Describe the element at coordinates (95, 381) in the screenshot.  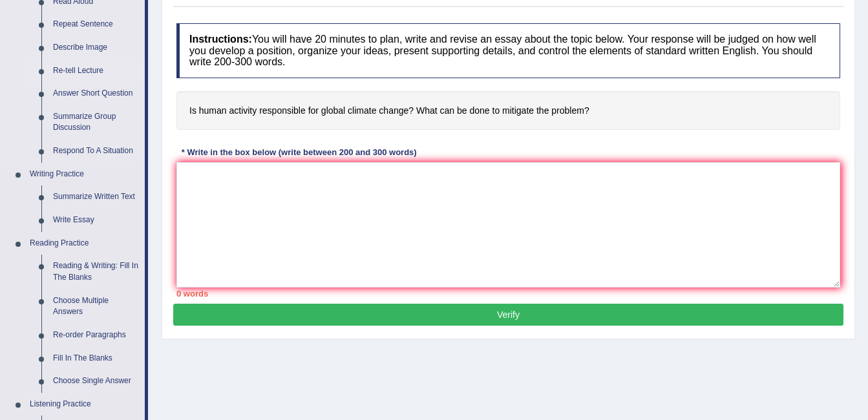
I see `a: Choose Single Answer` at that location.